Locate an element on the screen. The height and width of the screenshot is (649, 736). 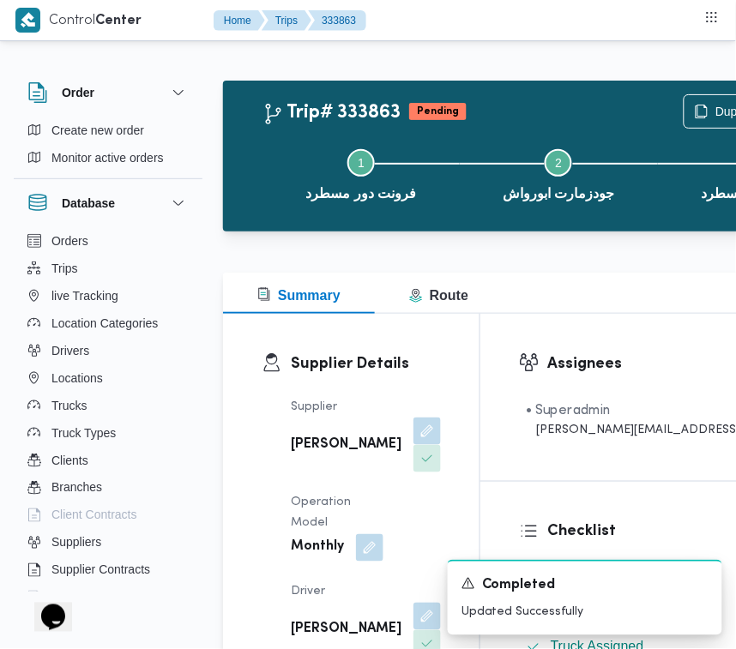
h3: Supplier Details is located at coordinates (365, 363).